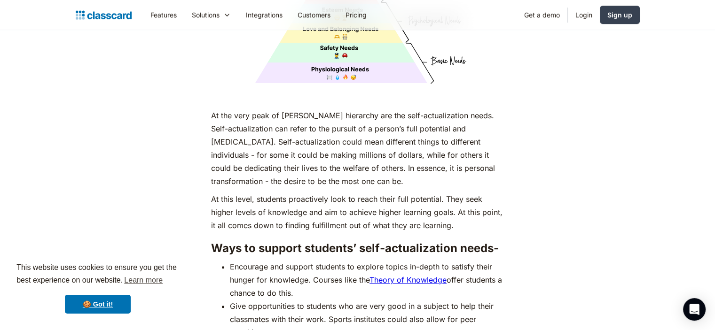 This screenshot has width=715, height=330. Describe the element at coordinates (164, 15) in the screenshot. I see `a: Features` at that location.